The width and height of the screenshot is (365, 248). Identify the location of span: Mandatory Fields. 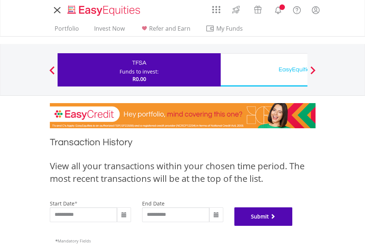
(73, 240).